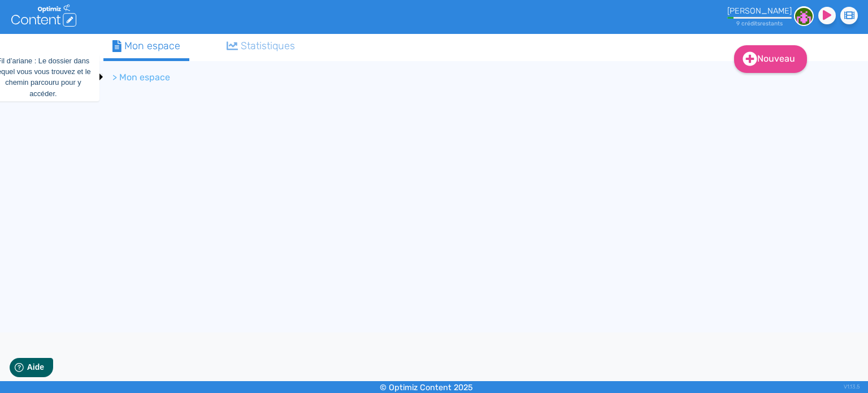 The width and height of the screenshot is (868, 393). I want to click on li: > Mon espace, so click(141, 77).